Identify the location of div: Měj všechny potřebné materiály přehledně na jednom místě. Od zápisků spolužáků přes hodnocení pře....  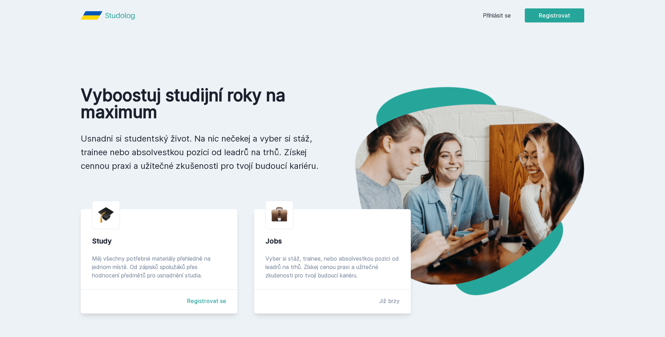
(159, 267).